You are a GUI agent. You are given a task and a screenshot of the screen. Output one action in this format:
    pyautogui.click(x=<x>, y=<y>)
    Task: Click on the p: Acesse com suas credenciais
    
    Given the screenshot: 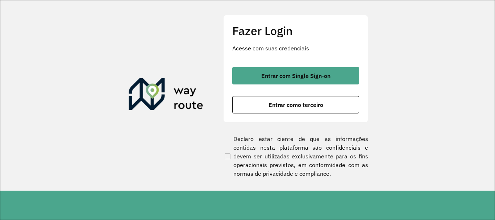 What is the action you would take?
    pyautogui.click(x=296, y=48)
    